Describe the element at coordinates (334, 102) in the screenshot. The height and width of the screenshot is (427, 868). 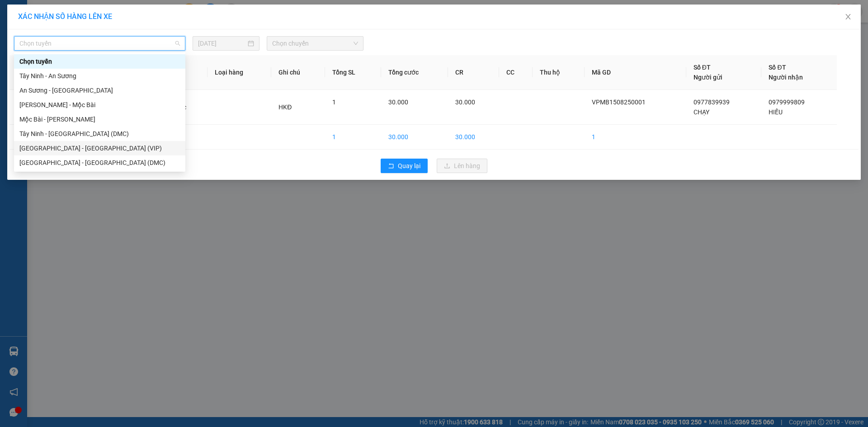
I see `span: 1` at that location.